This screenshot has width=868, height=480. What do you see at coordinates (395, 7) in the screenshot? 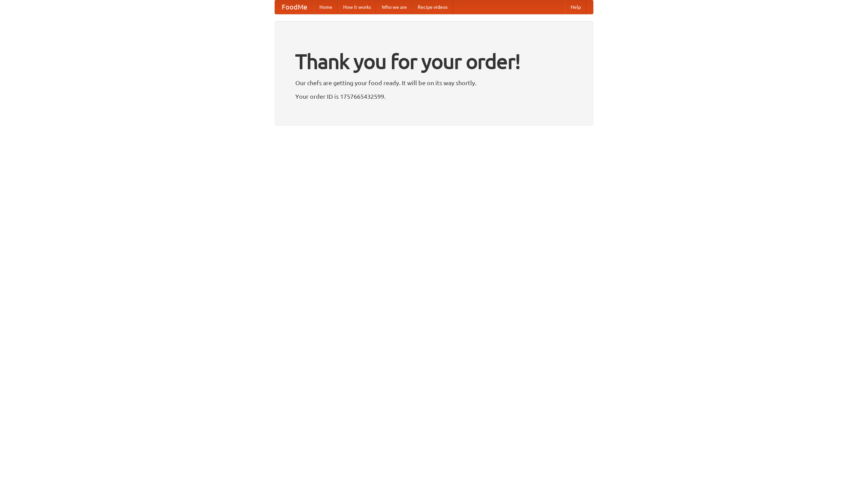
I see `a: Who we are` at bounding box center [395, 7].